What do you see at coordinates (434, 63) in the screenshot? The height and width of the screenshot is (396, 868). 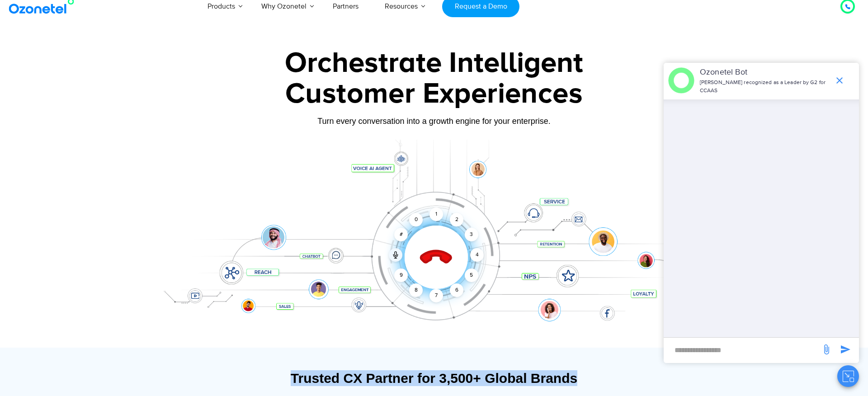 I see `div: Orchestrate Intelligent` at bounding box center [434, 63].